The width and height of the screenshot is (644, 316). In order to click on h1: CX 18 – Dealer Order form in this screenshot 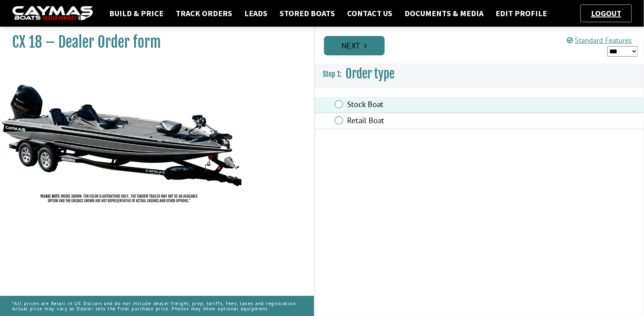, I will do `click(153, 42)`.